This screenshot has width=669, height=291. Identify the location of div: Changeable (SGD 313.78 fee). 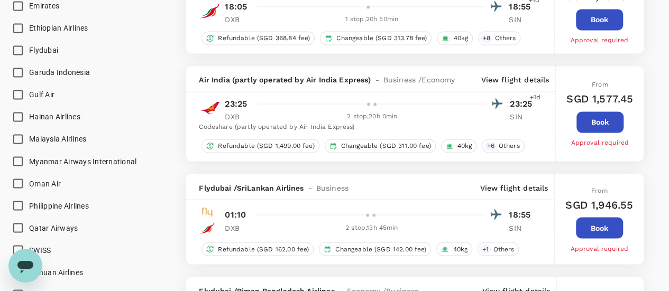
(375, 38).